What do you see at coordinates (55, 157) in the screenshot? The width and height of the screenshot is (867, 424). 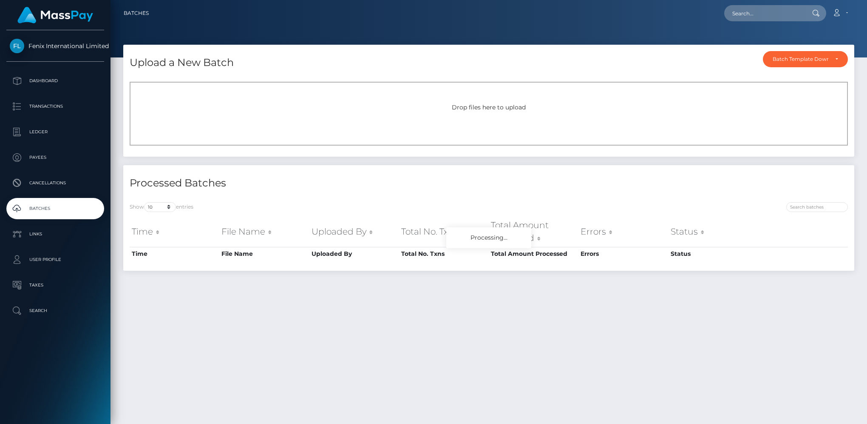 I see `a: Payees` at bounding box center [55, 157].